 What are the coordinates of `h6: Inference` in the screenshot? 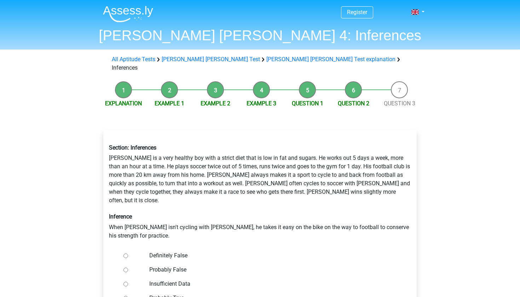 It's located at (260, 217).